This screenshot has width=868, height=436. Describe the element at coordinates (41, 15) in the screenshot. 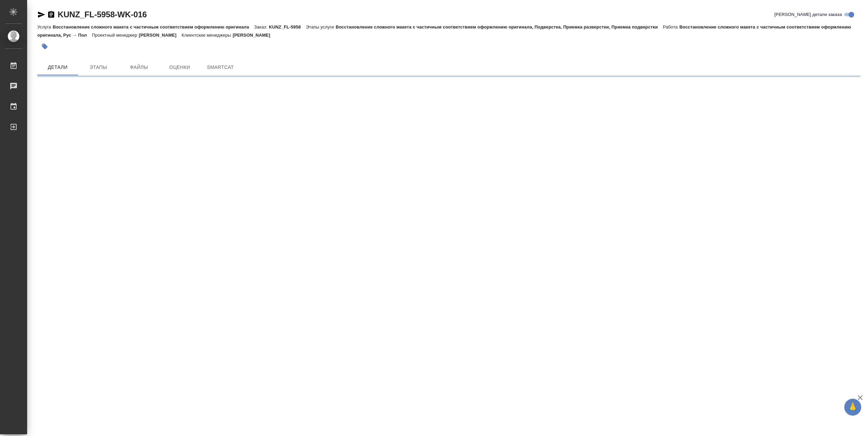

I see `button: Скопировать ссылку для ЯМессенджера` at that location.